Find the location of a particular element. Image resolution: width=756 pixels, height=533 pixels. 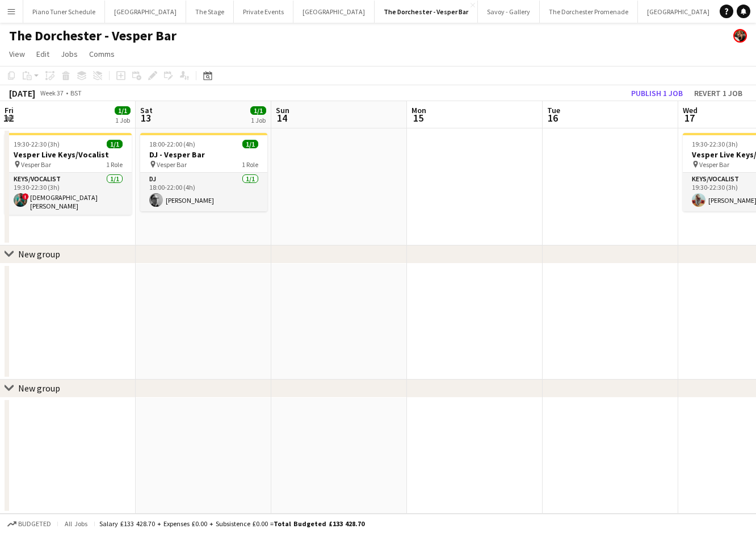

span: Budgeted is located at coordinates (34, 523).